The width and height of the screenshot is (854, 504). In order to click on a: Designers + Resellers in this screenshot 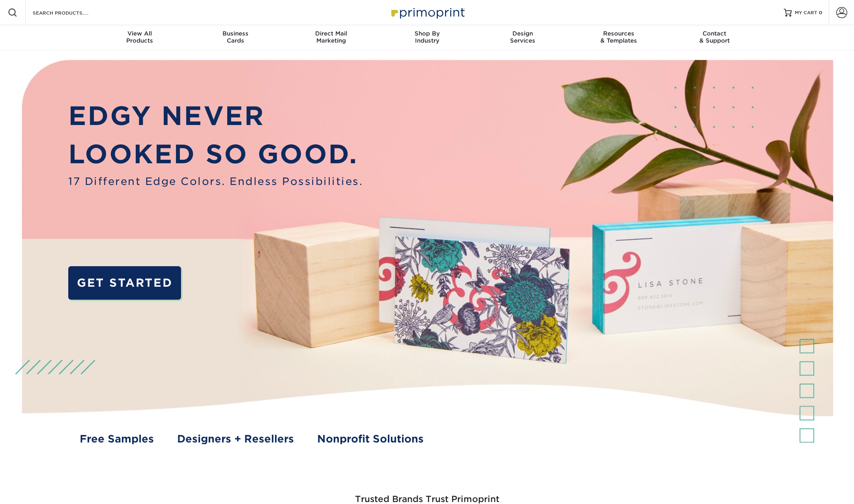, I will do `click(235, 439)`.